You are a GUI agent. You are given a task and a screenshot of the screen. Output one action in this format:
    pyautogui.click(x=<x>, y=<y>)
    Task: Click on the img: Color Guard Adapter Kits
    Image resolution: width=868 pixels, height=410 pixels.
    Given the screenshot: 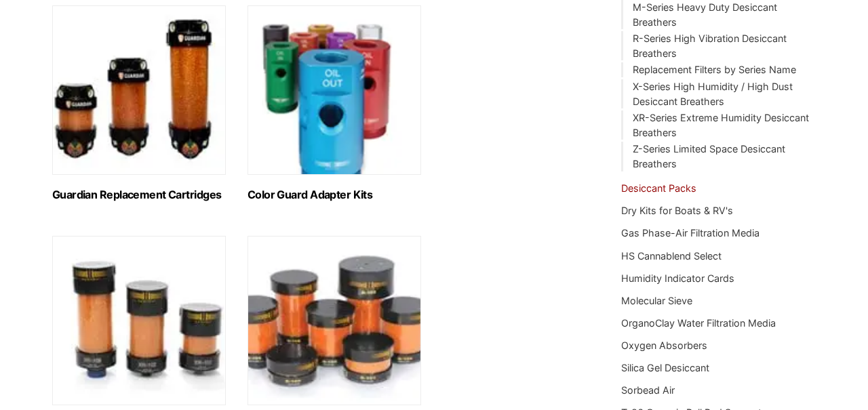 What is the action you would take?
    pyautogui.click(x=334, y=90)
    